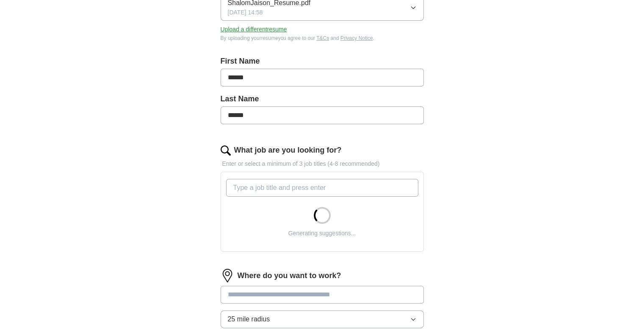 The height and width of the screenshot is (329, 644). Describe the element at coordinates (322, 233) in the screenshot. I see `div: Generating suggestions...` at that location.